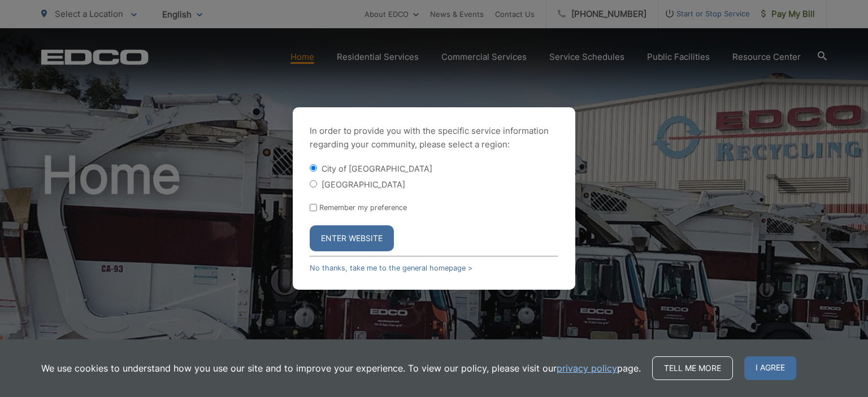 Image resolution: width=868 pixels, height=397 pixels. What do you see at coordinates (587, 368) in the screenshot?
I see `a: privacy policy` at bounding box center [587, 368].